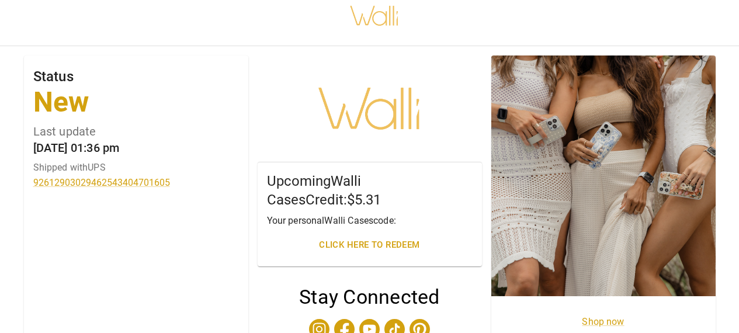 This screenshot has height=333, width=739. Describe the element at coordinates (136, 182) in the screenshot. I see `a: 92612903029462543404701605` at that location.